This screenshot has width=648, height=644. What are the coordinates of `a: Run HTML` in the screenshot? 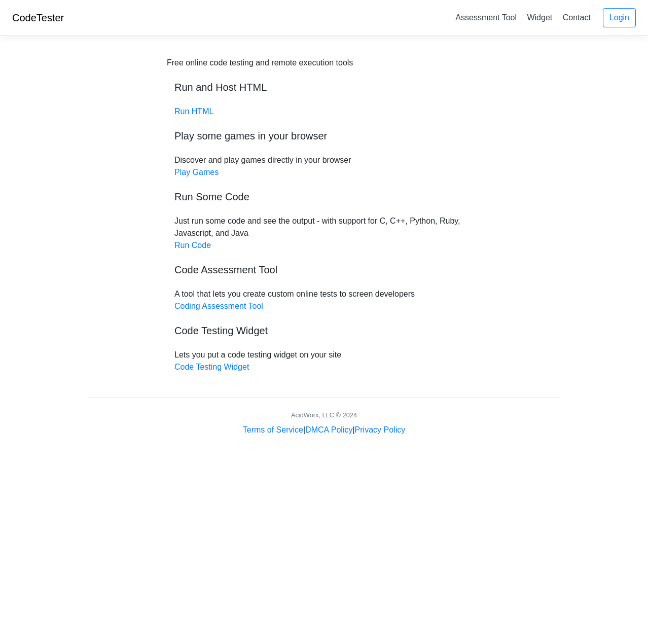 It's located at (194, 111).